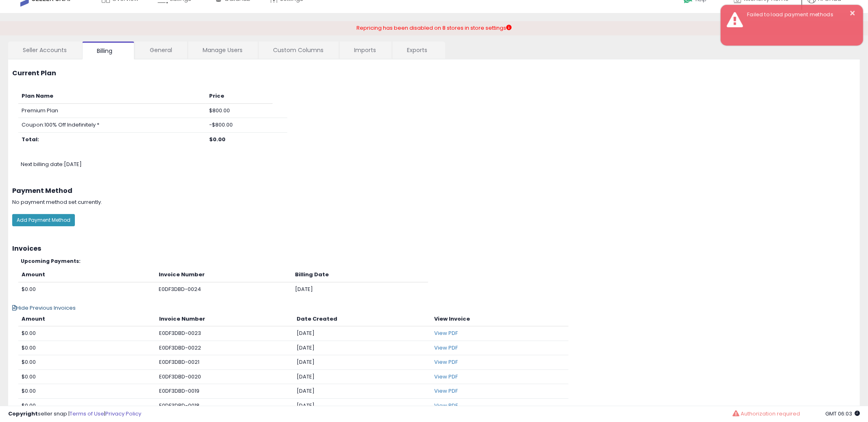  Describe the element at coordinates (434, 73) in the screenshot. I see `h3: Current Plan` at that location.